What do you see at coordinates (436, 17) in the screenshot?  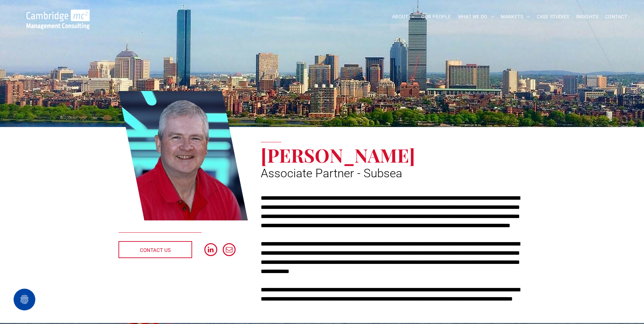 I see `a: OUR PEOPLE` at bounding box center [436, 17].